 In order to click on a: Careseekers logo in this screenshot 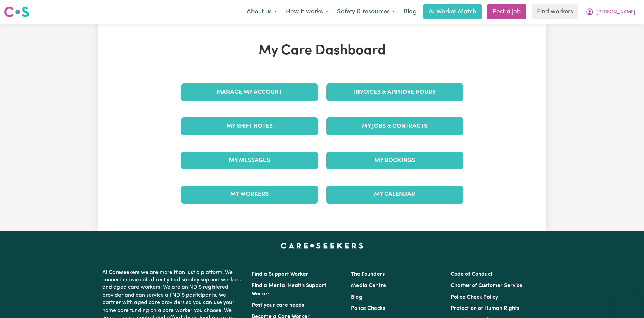, I will do `click(16, 12)`.